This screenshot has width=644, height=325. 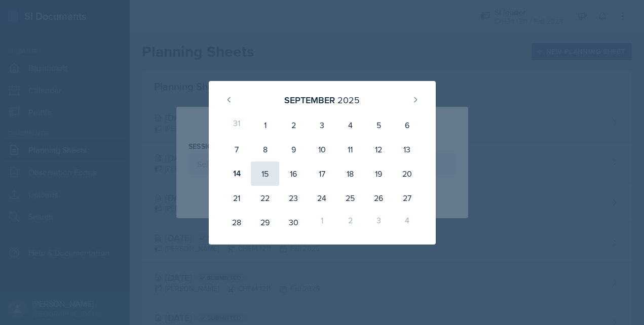 I want to click on div: 13, so click(x=407, y=149).